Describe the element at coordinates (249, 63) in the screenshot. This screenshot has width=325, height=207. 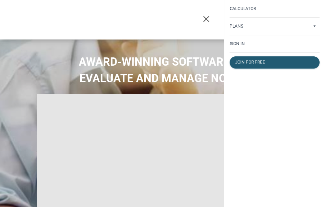
I see `div: Join for free` at that location.